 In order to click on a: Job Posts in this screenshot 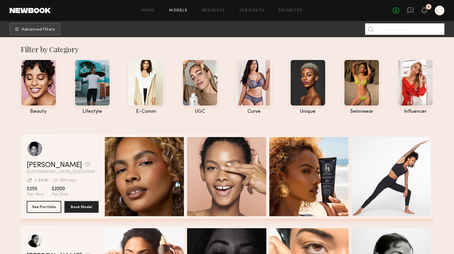, I will do `click(252, 11)`.